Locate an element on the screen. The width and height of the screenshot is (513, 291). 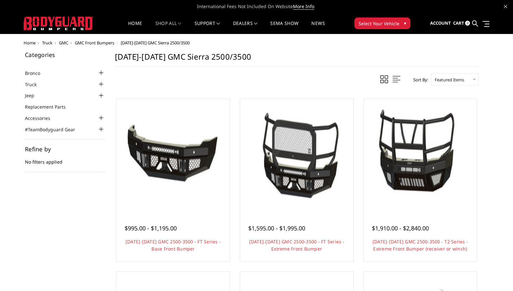
a: SEMA Show is located at coordinates (284, 27).